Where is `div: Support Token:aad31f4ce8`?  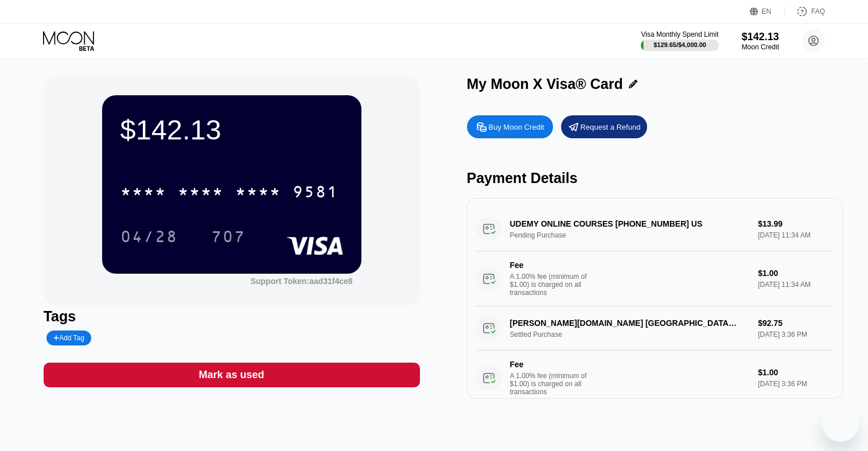 div: Support Token:aad31f4ce8 is located at coordinates (302, 281).